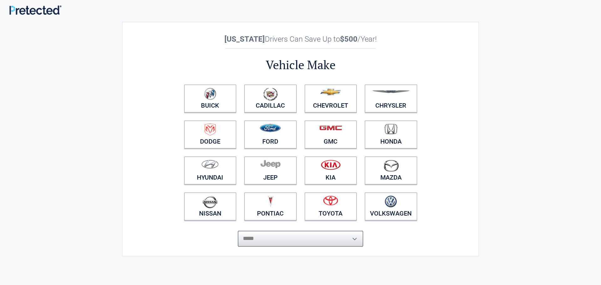  What do you see at coordinates (391, 206) in the screenshot?
I see `a: Volkswagen` at bounding box center [391, 206].